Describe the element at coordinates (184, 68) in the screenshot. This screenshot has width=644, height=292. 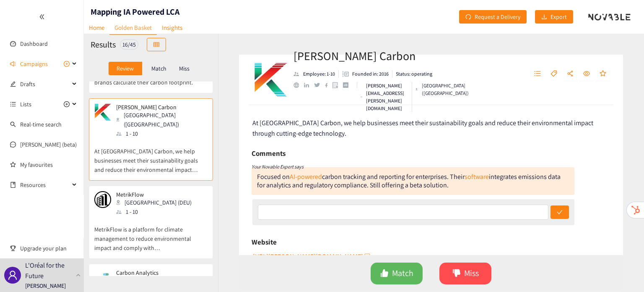
I see `p: Miss` at that location.